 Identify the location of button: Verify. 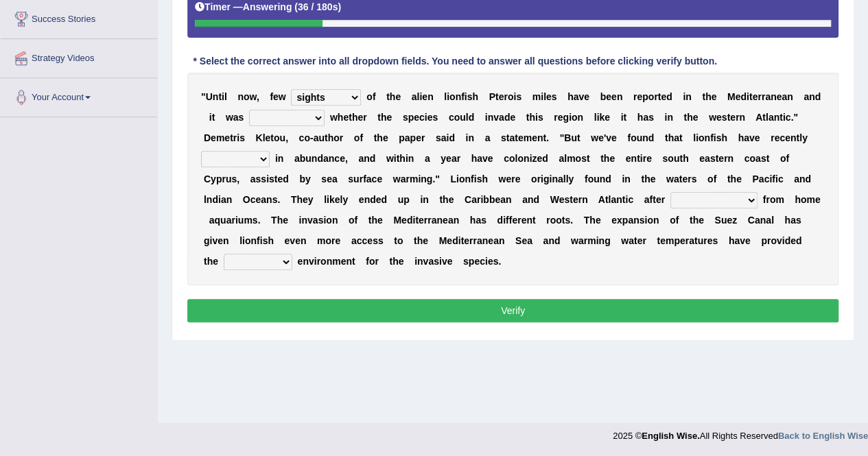
(512, 310).